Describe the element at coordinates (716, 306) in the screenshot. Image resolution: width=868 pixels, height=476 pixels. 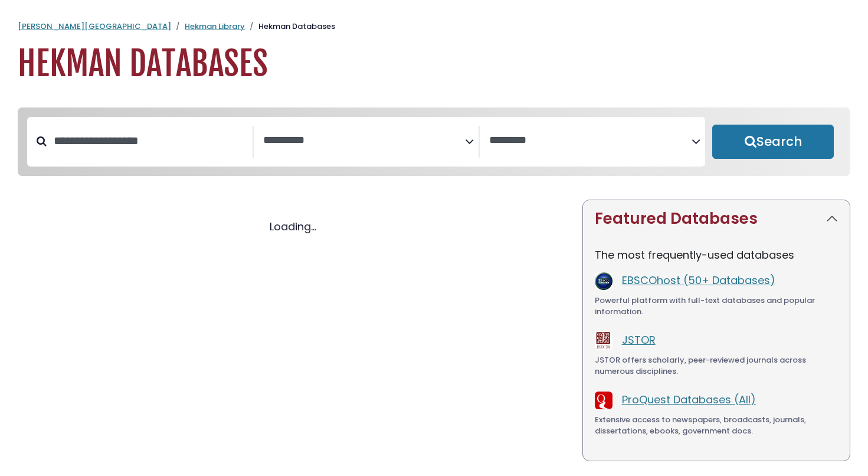
I see `div: Powerful platform with full-text databases and popular information.` at that location.